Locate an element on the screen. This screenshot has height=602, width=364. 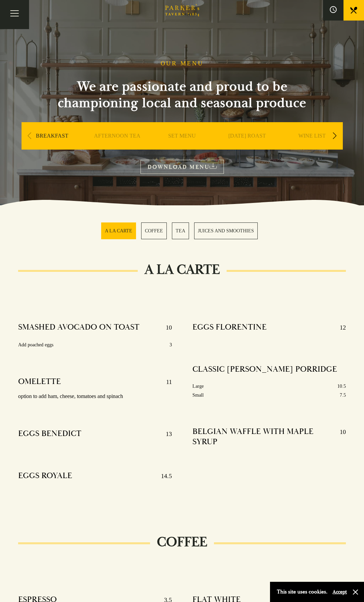
p: 14.5 is located at coordinates (163, 476).